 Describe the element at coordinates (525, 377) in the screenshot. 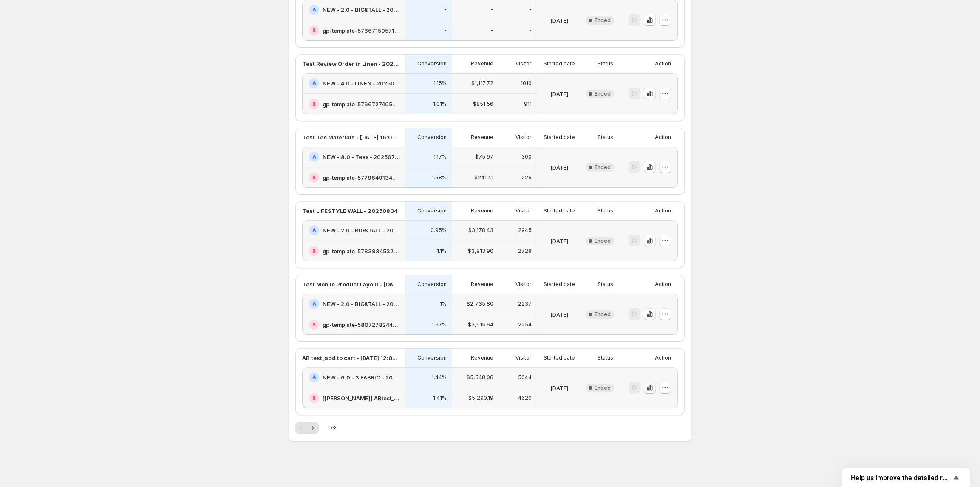

I see `p: 5044` at that location.